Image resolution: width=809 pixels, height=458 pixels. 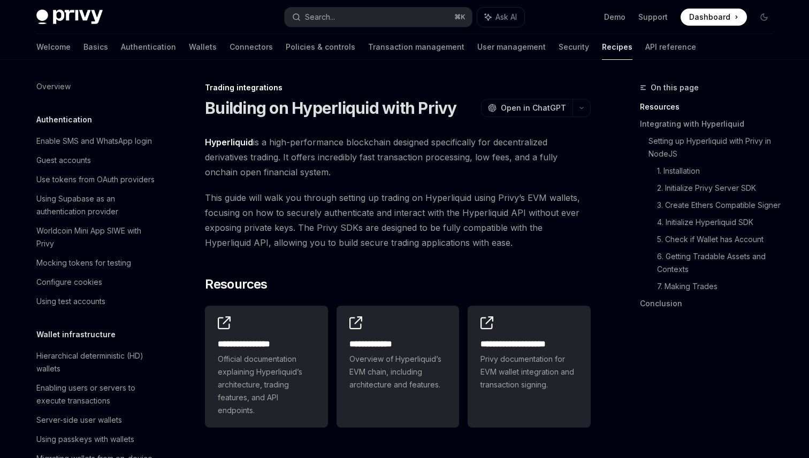 I want to click on a: Transaction management, so click(x=416, y=47).